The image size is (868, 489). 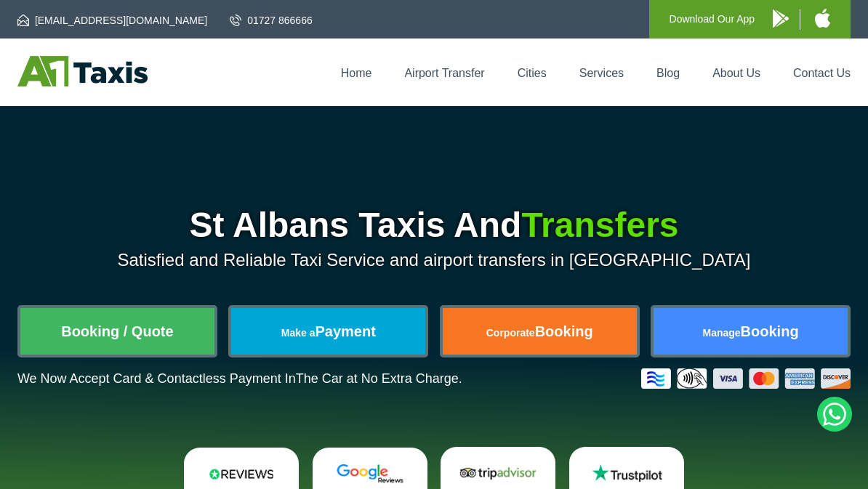 I want to click on img: Credit And Debit Cards, so click(x=746, y=378).